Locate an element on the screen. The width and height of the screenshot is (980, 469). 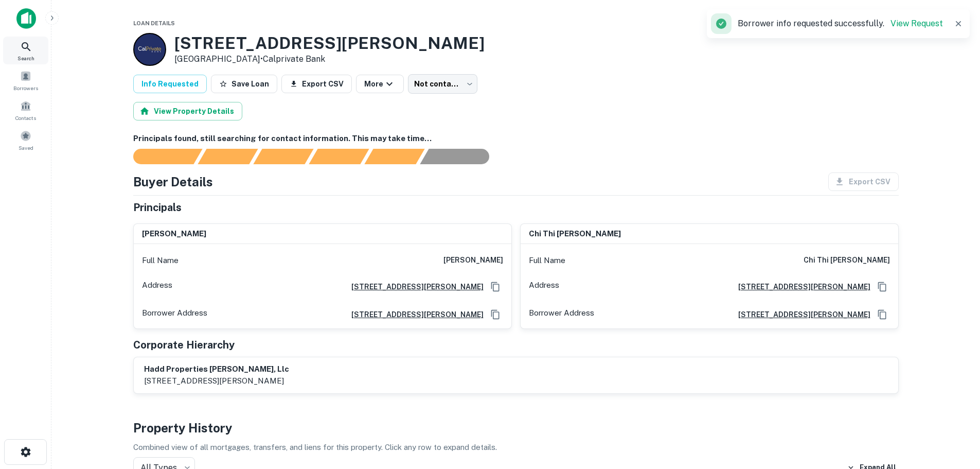
div: Borrowers is located at coordinates (26, 81).